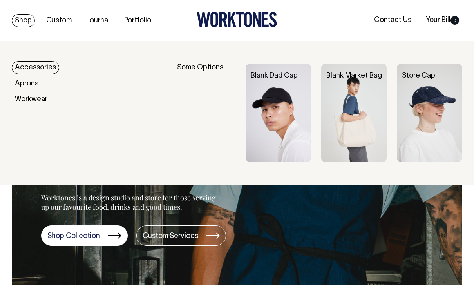 The height and width of the screenshot is (285, 474). What do you see at coordinates (442, 20) in the screenshot?
I see `a: Your Bill0` at bounding box center [442, 20].